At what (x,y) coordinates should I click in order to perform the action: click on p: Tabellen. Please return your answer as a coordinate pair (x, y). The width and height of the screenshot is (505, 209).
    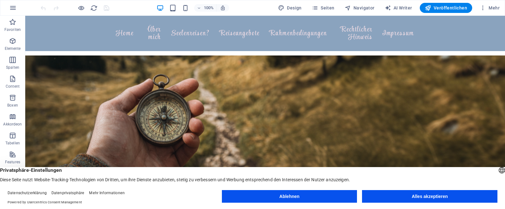
    Looking at the image, I should click on (13, 143).